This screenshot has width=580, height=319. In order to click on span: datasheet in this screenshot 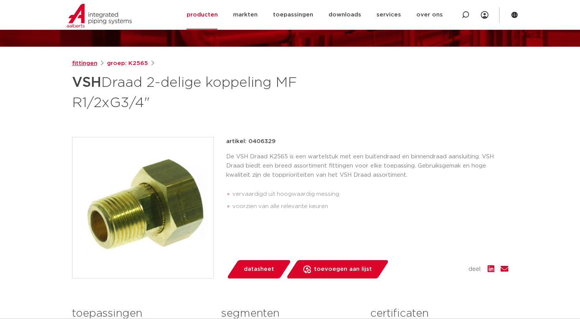, I will do `click(259, 270)`.